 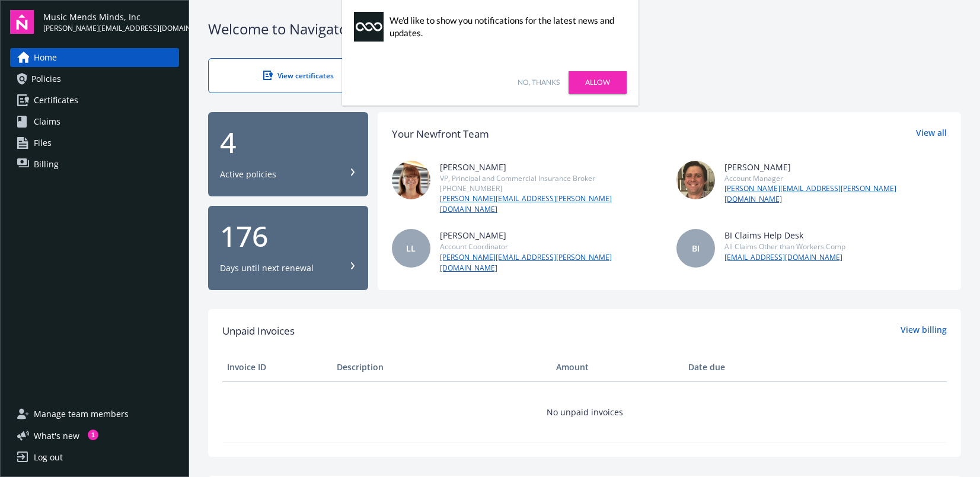 What do you see at coordinates (288, 154) in the screenshot?
I see `button: 4Active policies` at bounding box center [288, 154].